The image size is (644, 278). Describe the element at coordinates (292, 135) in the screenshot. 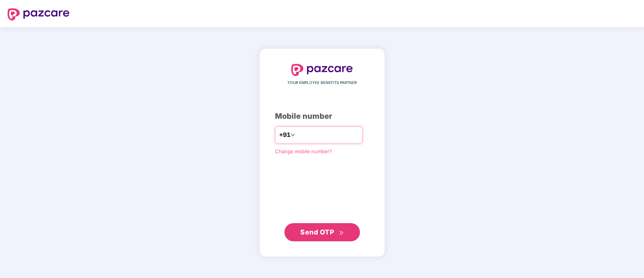

I see `span: down` at that location.